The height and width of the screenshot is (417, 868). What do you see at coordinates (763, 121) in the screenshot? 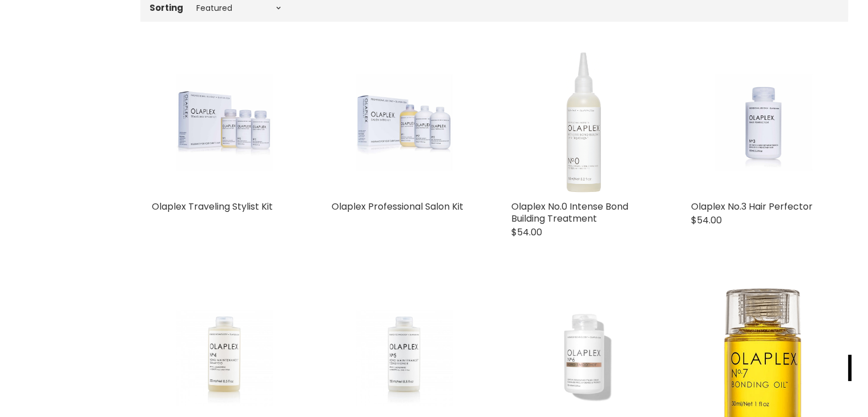
I see `img: Olaplex Hair Perfector No 3` at bounding box center [763, 121].